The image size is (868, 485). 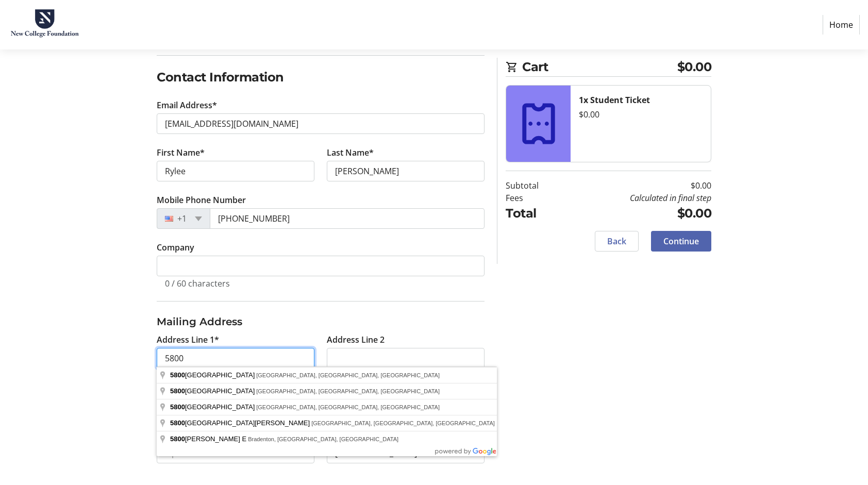 I want to click on span: Cart, so click(x=600, y=67).